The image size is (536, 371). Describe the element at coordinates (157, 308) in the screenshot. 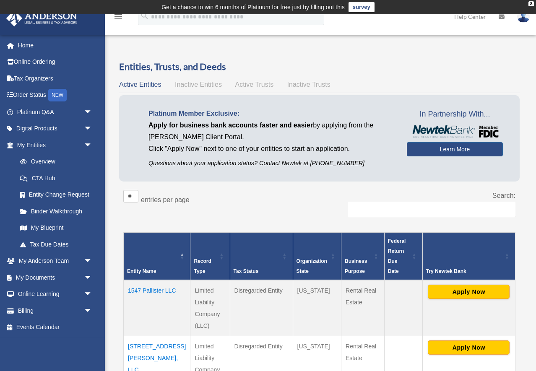

I see `td: 1547 Pallister LLC` at that location.